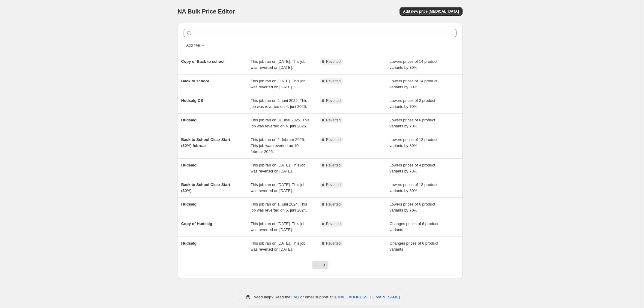  Describe the element at coordinates (192, 100) in the screenshot. I see `span: Hudsalg CS` at that location.